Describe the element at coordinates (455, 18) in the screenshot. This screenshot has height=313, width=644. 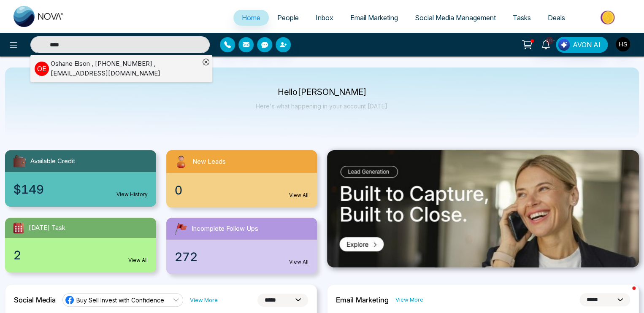
I see `a: Social Media Management` at that location.